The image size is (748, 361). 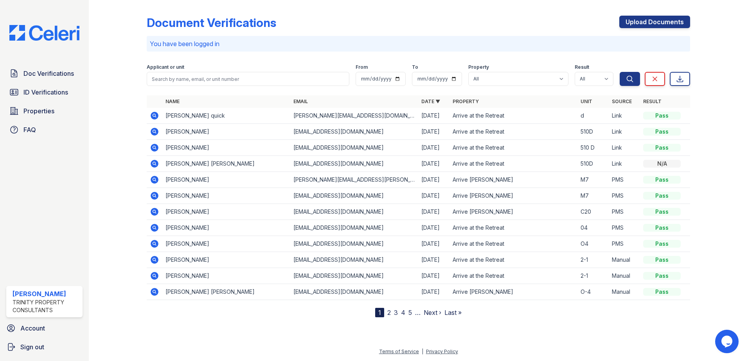 What do you see at coordinates (30, 130) in the screenshot?
I see `span: FAQ` at bounding box center [30, 130].